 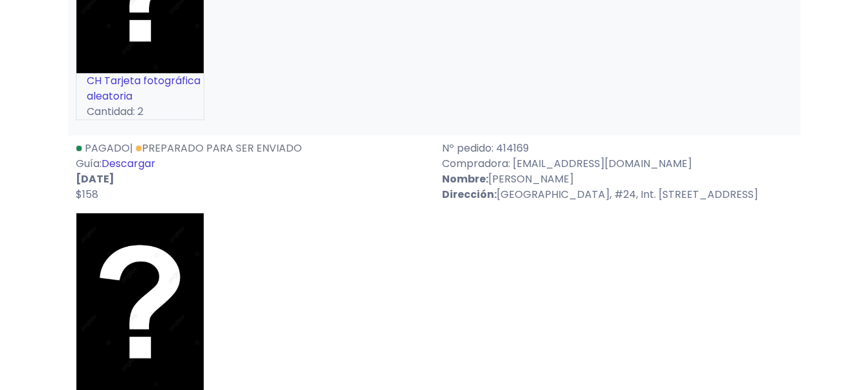 I want to click on img: small_1751637173450.jpeg, so click(x=140, y=301).